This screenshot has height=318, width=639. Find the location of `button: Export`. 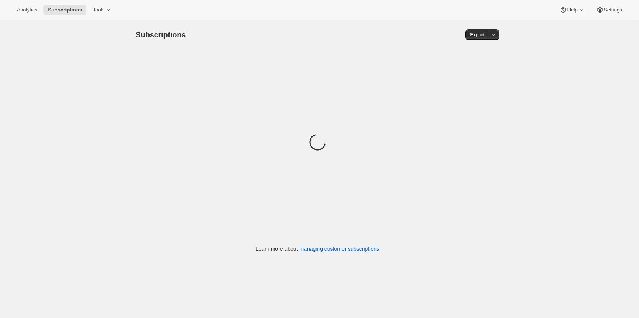

button: Export is located at coordinates (477, 35).